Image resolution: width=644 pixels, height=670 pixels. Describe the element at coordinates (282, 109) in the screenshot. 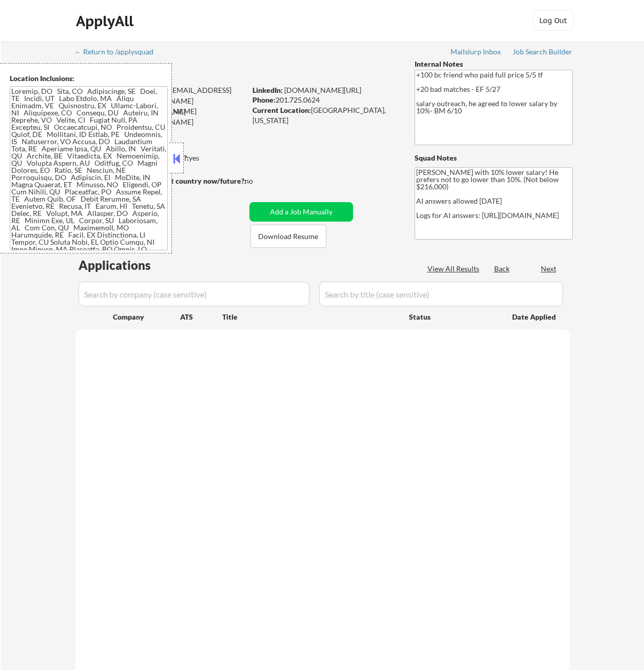

I see `strong: Current Location:` at that location.